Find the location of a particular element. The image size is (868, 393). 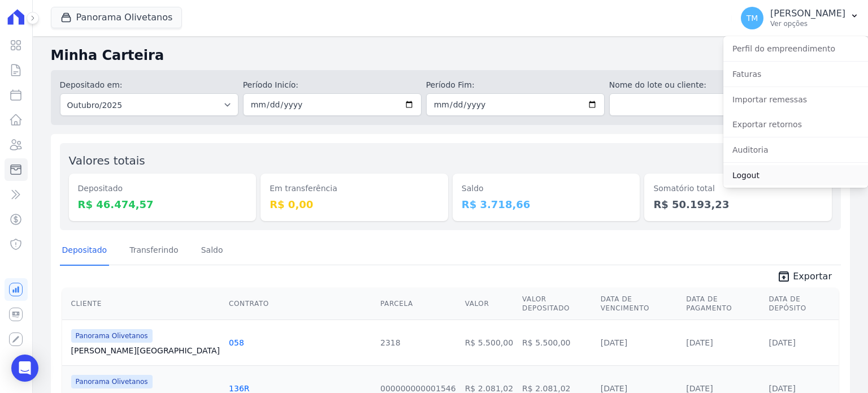

th: Cliente is located at coordinates (143, 304).